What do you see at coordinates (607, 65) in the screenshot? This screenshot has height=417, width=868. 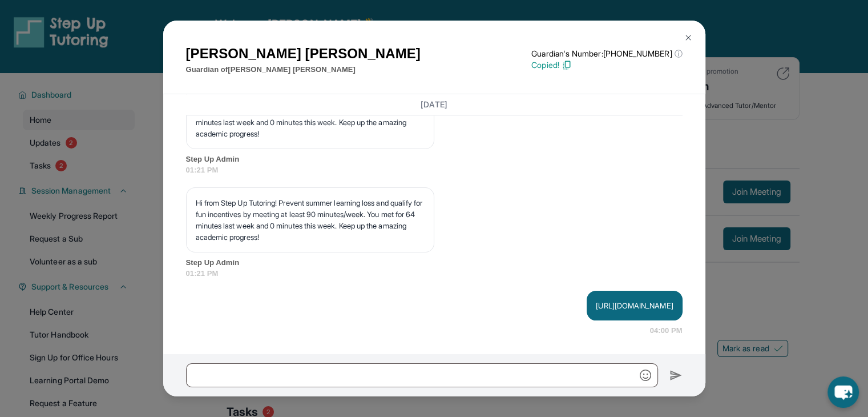 I see `p: Copied!` at bounding box center [607, 65].